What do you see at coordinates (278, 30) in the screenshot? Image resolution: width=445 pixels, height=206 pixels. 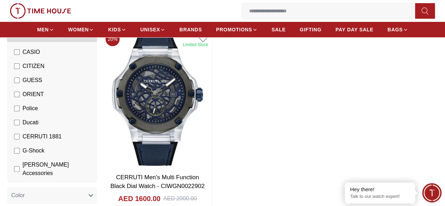 I see `span: SALE` at bounding box center [278, 30].